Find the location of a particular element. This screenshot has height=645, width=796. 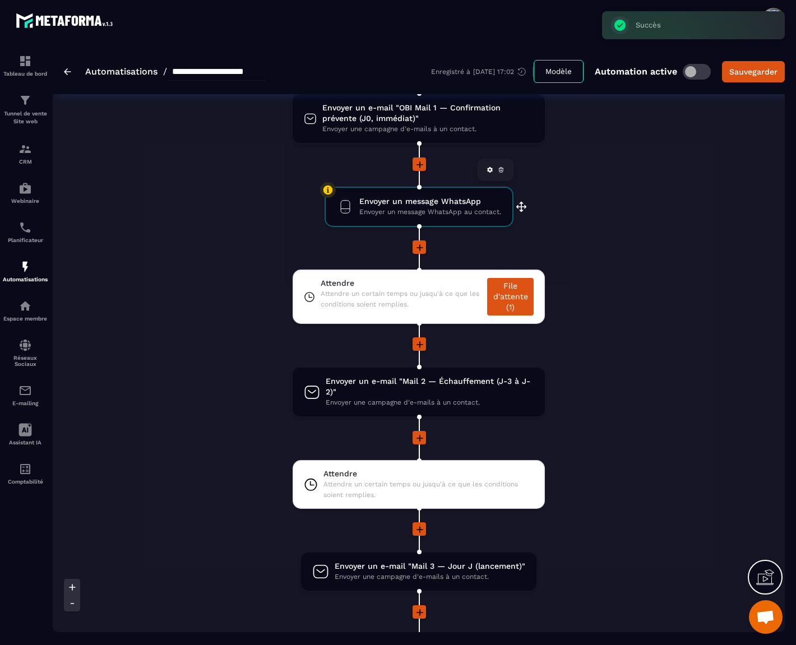

p: Comptabilité is located at coordinates (25, 481).